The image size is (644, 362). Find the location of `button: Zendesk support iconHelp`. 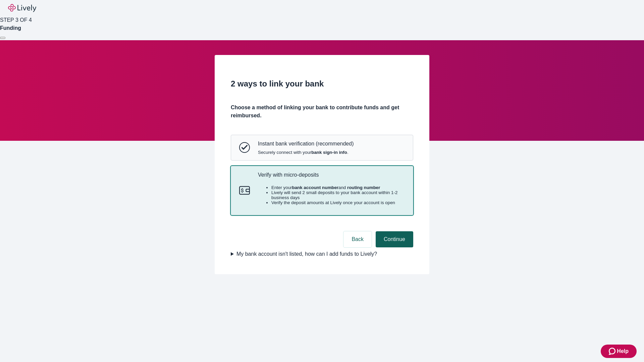

button: Zendesk support iconHelp is located at coordinates (619, 351).